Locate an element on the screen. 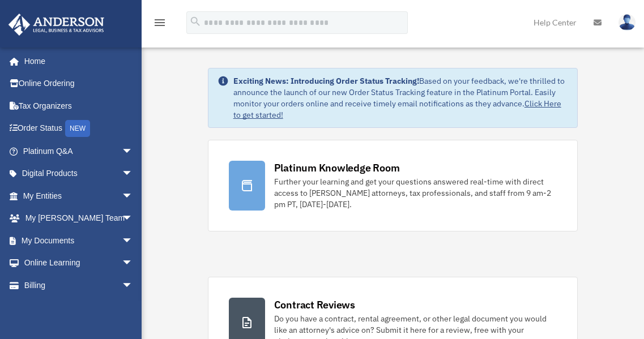  a: My Documentsarrow_drop_down is located at coordinates (79, 241).